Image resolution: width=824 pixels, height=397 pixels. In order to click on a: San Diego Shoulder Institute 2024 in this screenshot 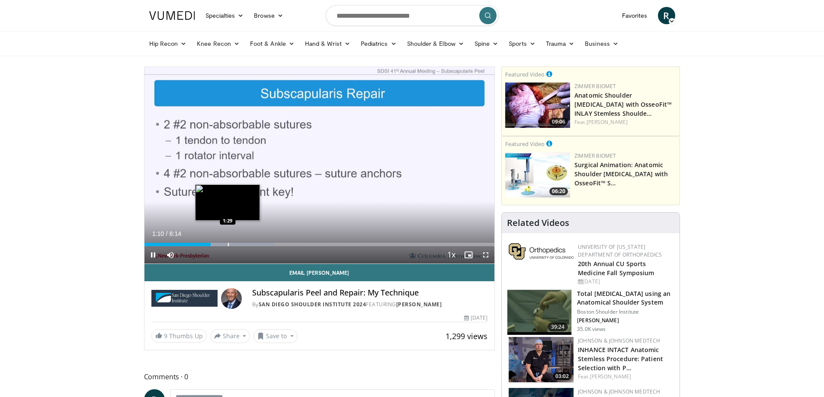, I will do `click(312, 304)`.